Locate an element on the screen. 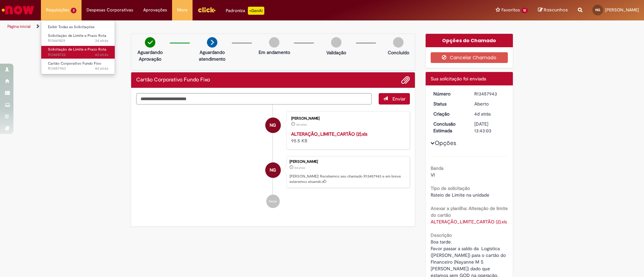  time: 29/08/2025 11:22:49 is located at coordinates (102, 41).